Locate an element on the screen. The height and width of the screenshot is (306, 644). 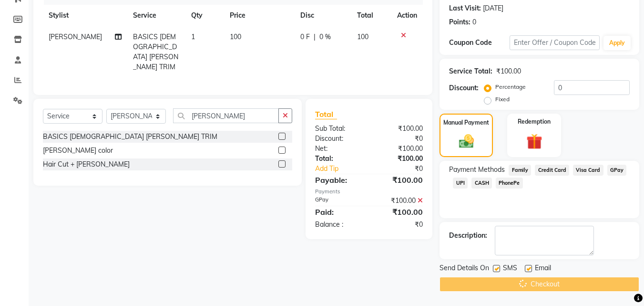
span: SMS is located at coordinates (510, 268).